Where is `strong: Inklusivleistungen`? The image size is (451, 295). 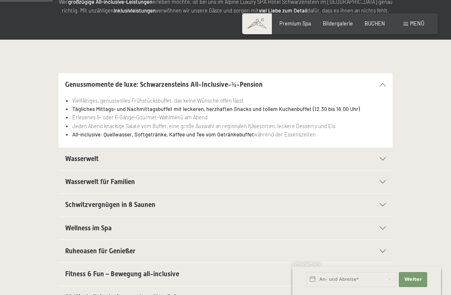
strong: Inklusivleistungen is located at coordinates (134, 10).